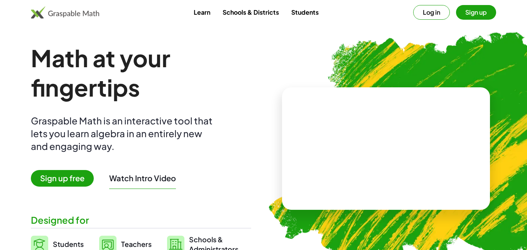 This screenshot has height=250, width=527. What do you see at coordinates (68, 244) in the screenshot?
I see `span: Students` at bounding box center [68, 244].